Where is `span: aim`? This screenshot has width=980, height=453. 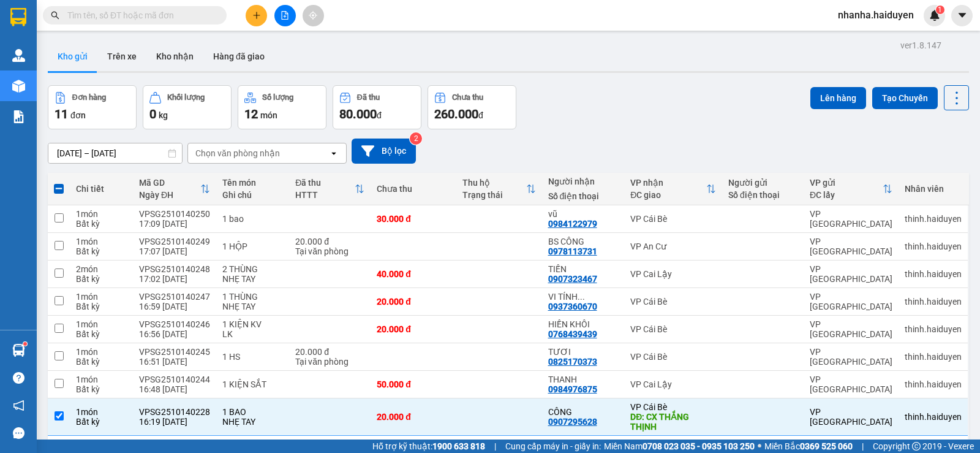
span: aim is located at coordinates (313, 15).